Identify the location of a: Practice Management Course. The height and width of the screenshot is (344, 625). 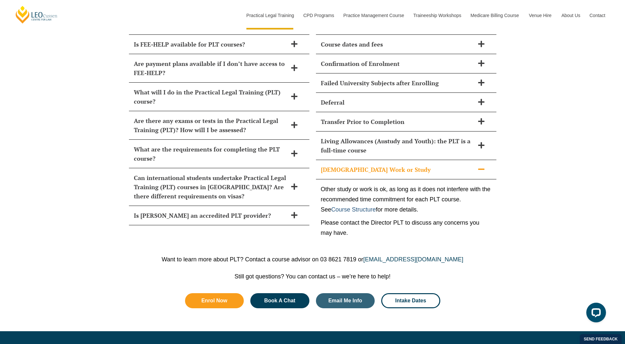
(373, 15).